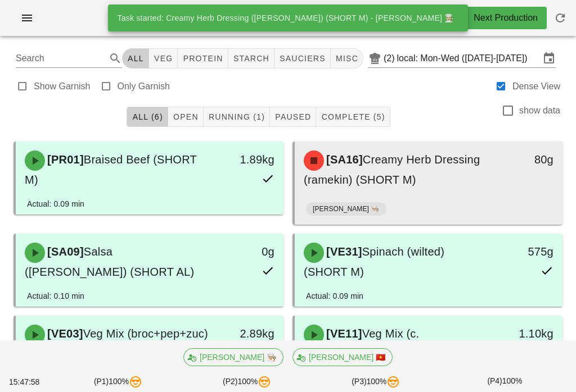 This screenshot has width=576, height=392. What do you see at coordinates (376, 382) in the screenshot?
I see `div: (P3) 100%` at bounding box center [376, 382].